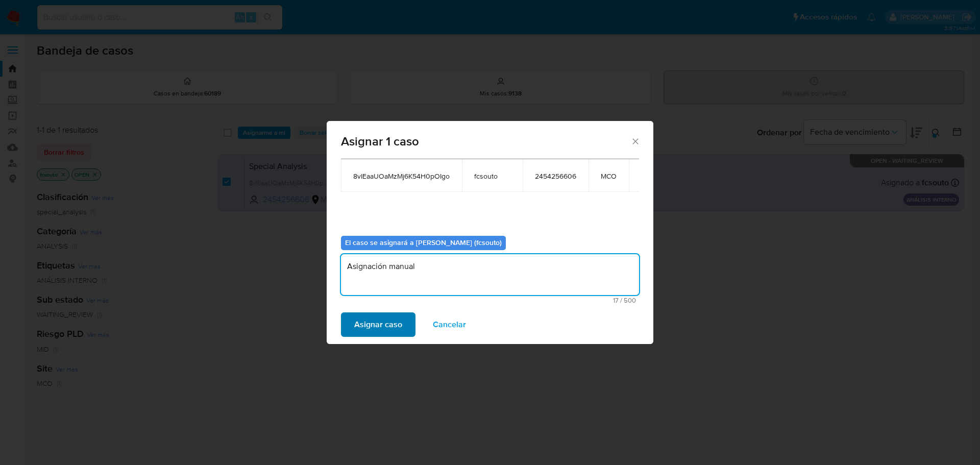  I want to click on textarea: Asignación manual, so click(490, 275).